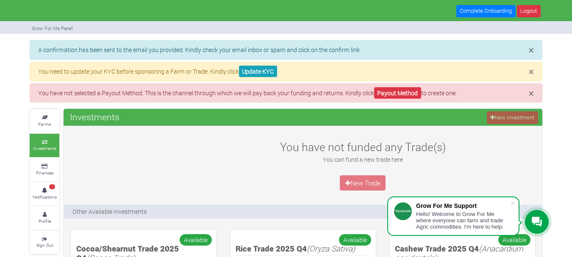 This screenshot has width=572, height=257. I want to click on a: Update KYC, so click(258, 71).